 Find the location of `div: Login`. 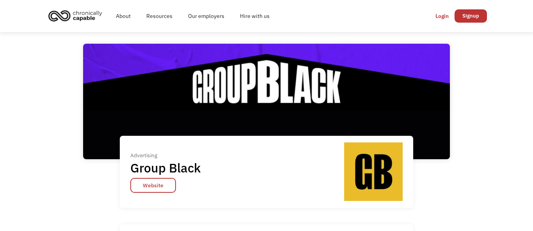

div: Login is located at coordinates (442, 16).